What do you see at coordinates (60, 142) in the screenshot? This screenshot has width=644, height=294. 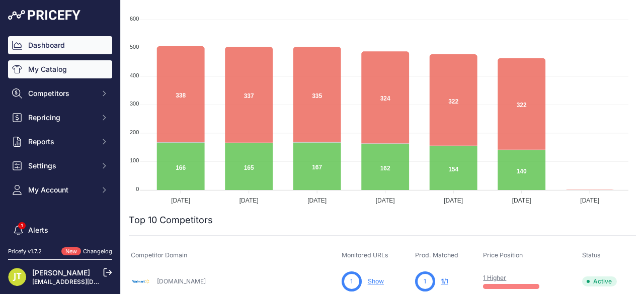 I see `button: Reports` at bounding box center [60, 142].